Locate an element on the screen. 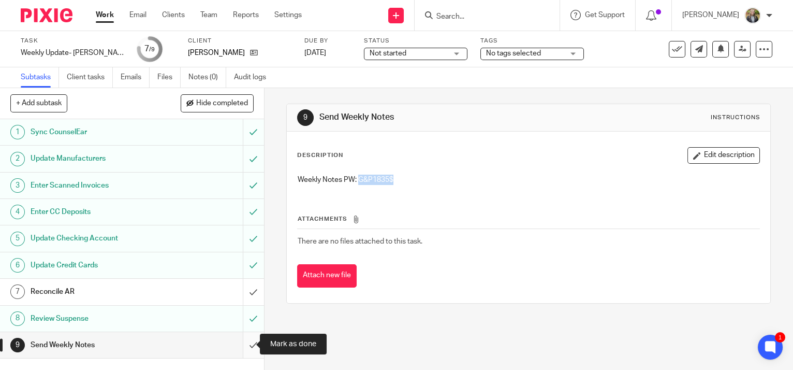  span: Attachments is located at coordinates (322, 218).